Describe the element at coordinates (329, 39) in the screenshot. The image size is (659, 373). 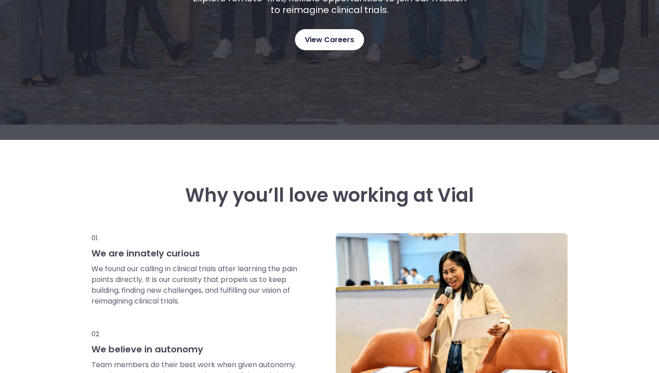
I see `a: View Careers` at that location.